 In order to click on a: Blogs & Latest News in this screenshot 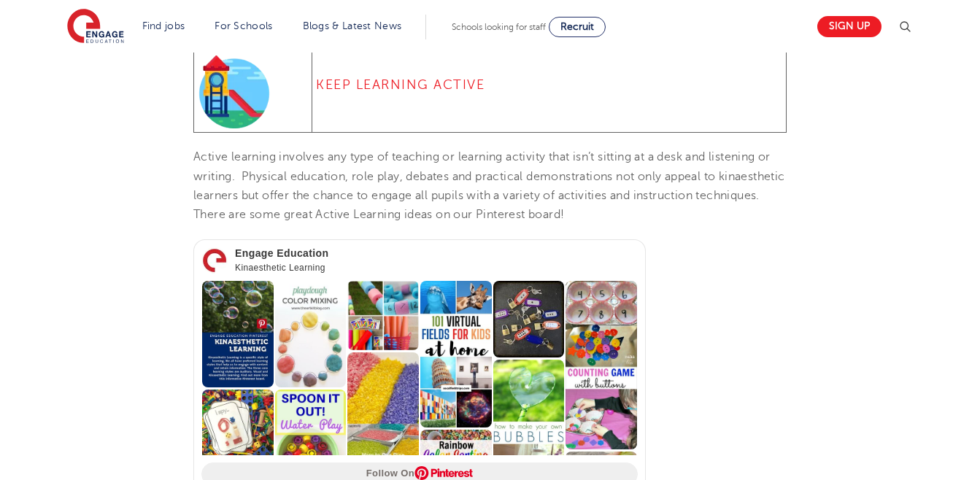, I will do `click(352, 25)`.